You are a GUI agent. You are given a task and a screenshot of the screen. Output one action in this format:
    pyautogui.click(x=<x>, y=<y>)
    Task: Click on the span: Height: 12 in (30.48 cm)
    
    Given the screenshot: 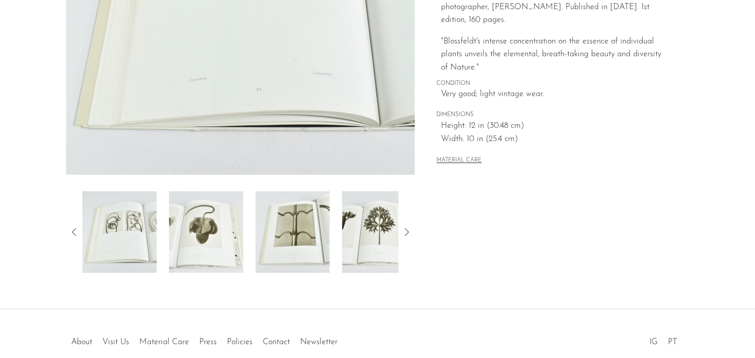 What is the action you would take?
    pyautogui.click(x=554, y=126)
    